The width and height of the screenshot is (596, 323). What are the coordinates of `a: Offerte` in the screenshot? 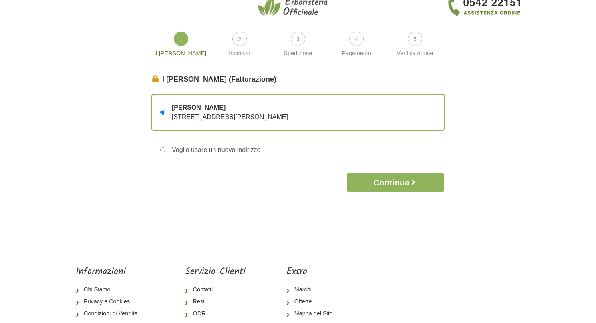 It's located at (313, 302).